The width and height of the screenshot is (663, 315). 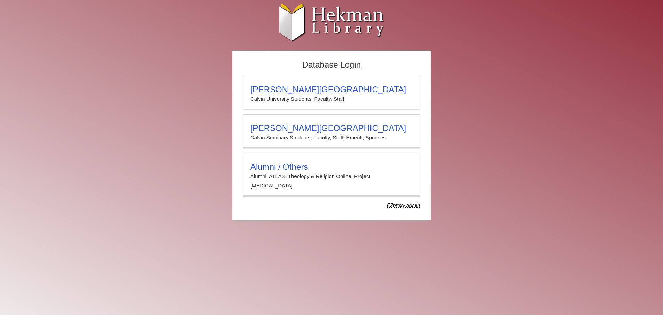 I want to click on p: Calvin University Students, Faculty, Staff, so click(x=332, y=99).